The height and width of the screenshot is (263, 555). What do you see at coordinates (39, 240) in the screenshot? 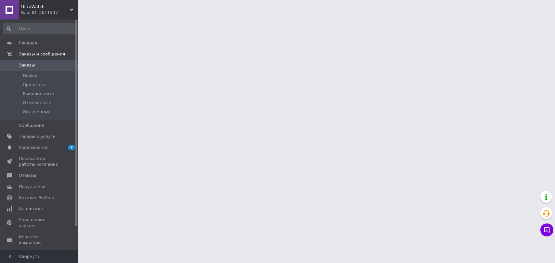
I see `span: Кошелек компании` at bounding box center [39, 240].